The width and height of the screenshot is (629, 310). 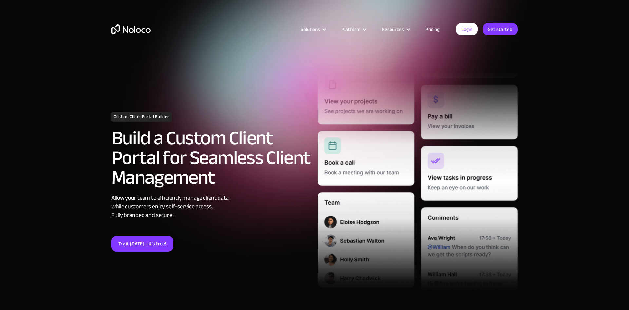 I want to click on h2: Build a Custom Client Portal for Seamless Client Management, so click(x=211, y=158).